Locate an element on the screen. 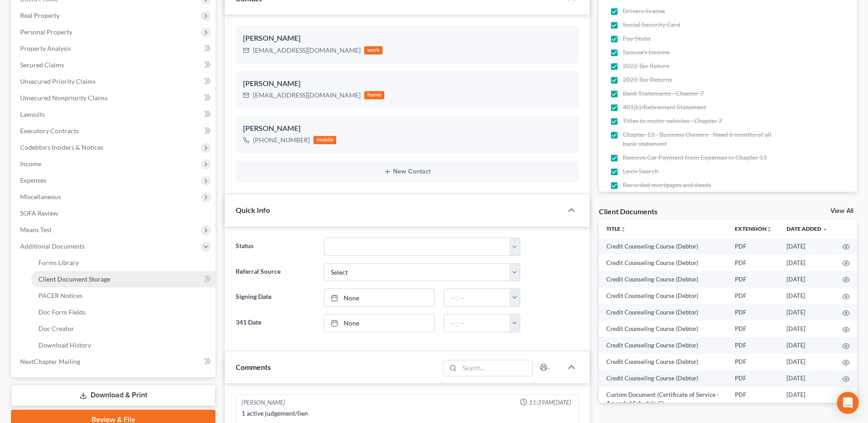 The height and width of the screenshot is (423, 868). a: Download History is located at coordinates (123, 345).